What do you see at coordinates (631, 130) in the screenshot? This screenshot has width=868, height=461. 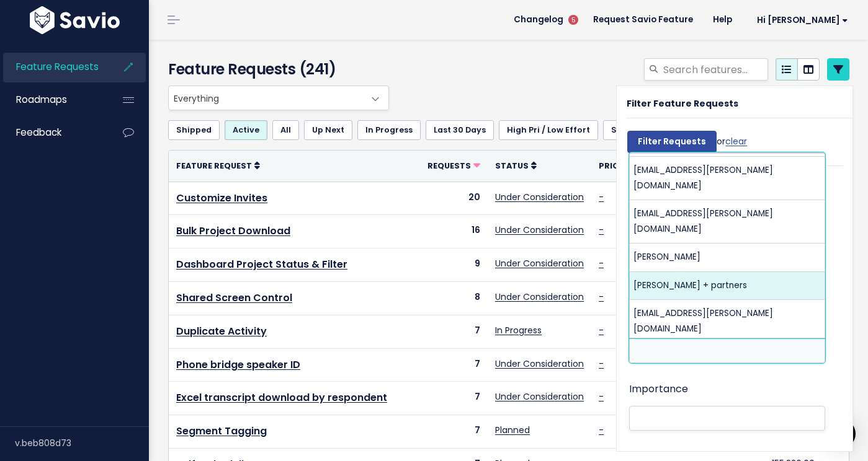 I see `a: Strategic` at bounding box center [631, 130].